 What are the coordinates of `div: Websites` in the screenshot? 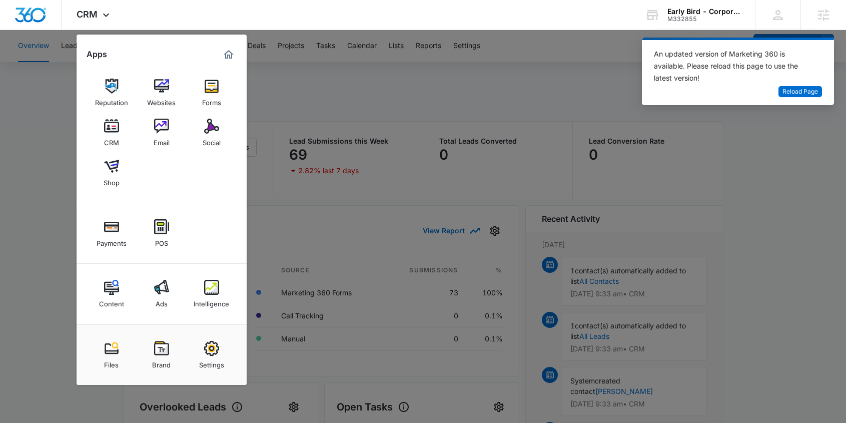 It's located at (161, 100).